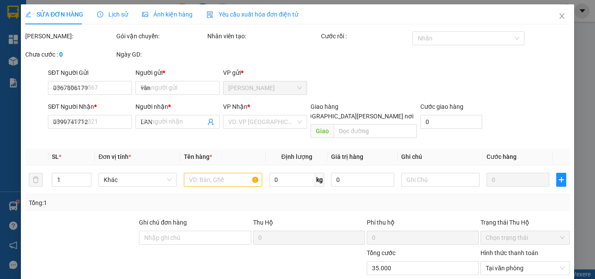 Image resolution: width=595 pixels, height=279 pixels. I want to click on div: Phí thu hộ, so click(423, 224).